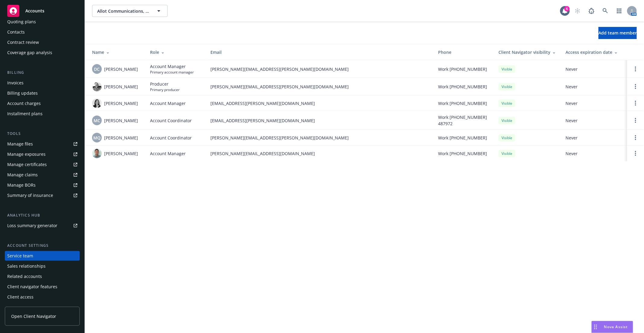 Image resolution: width=644 pixels, height=333 pixels. I want to click on a: Summary of insurance, so click(42, 195).